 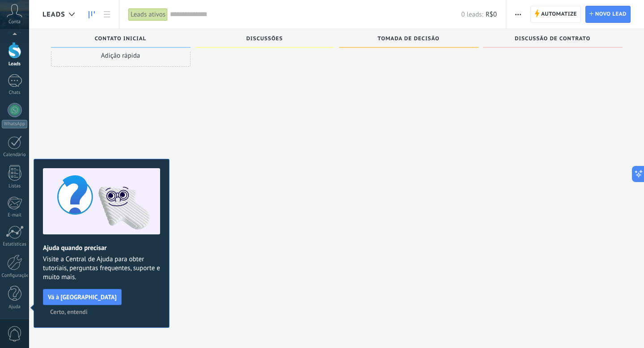 What do you see at coordinates (553, 39) in the screenshot?
I see `div: Discussão de contrato` at bounding box center [553, 39].